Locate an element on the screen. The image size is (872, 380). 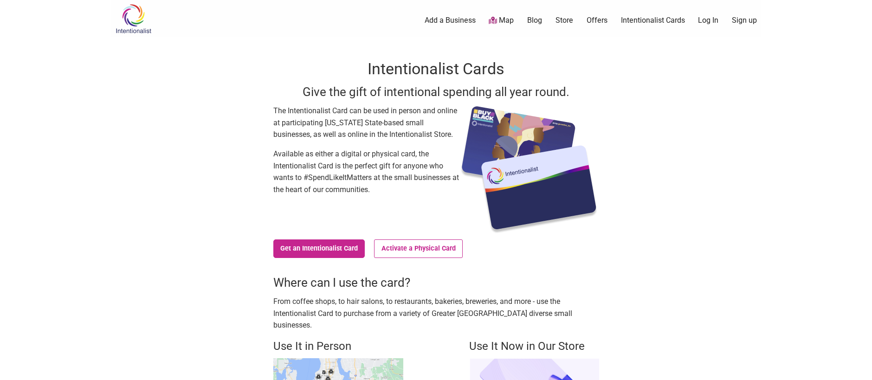
img: Intentionalist Card is located at coordinates (529, 170).